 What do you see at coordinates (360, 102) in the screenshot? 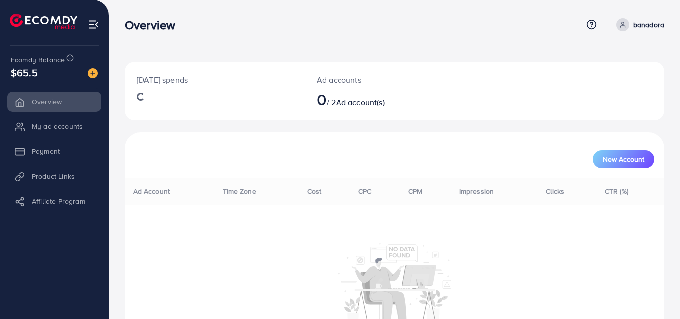
I see `span: Ad account(s)` at bounding box center [360, 102].